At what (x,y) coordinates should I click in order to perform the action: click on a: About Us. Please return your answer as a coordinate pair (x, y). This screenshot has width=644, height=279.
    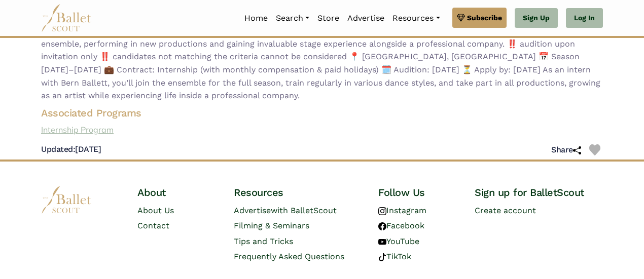
    Looking at the image, I should click on (156, 210).